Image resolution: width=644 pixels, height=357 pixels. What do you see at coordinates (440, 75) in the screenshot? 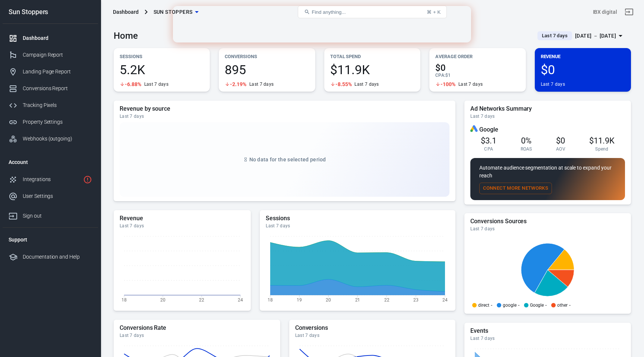
I see `span: CPA :` at bounding box center [440, 75].